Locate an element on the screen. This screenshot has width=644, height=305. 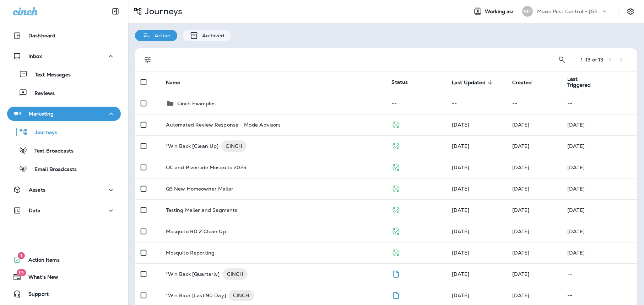
span: 19 is located at coordinates (21, 273).